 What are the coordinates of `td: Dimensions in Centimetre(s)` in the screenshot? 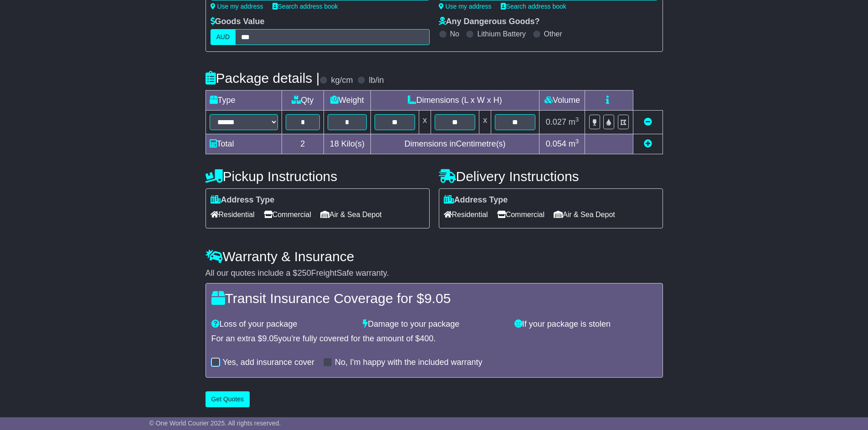 It's located at (455, 144).